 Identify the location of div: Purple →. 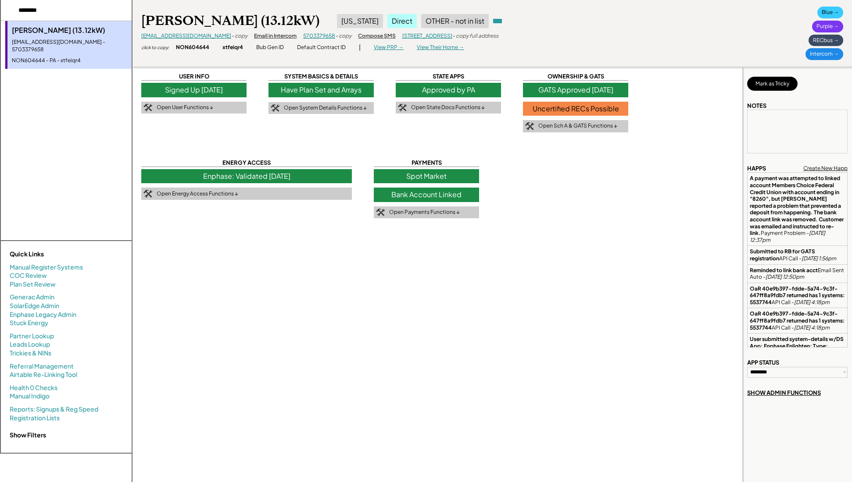
(827, 27).